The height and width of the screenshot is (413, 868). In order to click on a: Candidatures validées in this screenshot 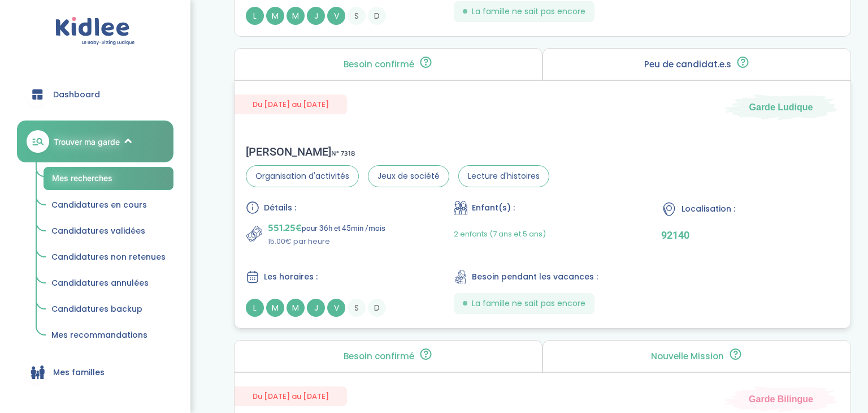, I will do `click(109, 231)`.